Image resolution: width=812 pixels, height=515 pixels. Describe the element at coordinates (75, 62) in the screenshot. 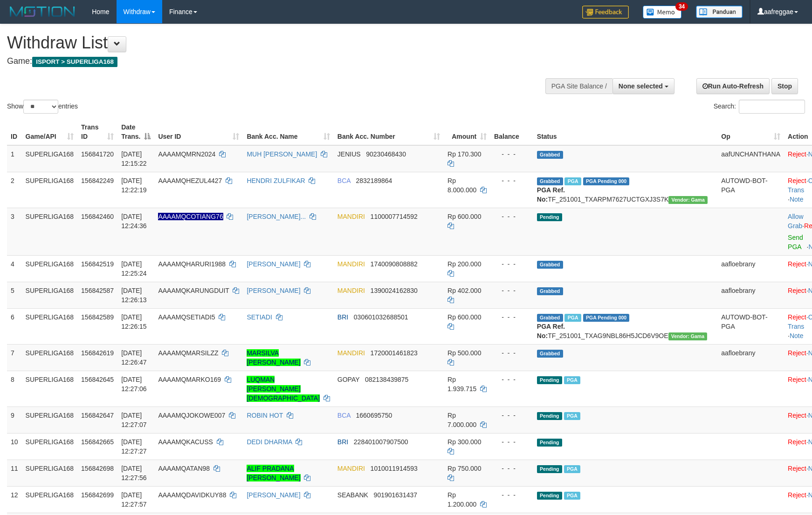

I see `span: ISPORT > SUPERLIGA168` at that location.